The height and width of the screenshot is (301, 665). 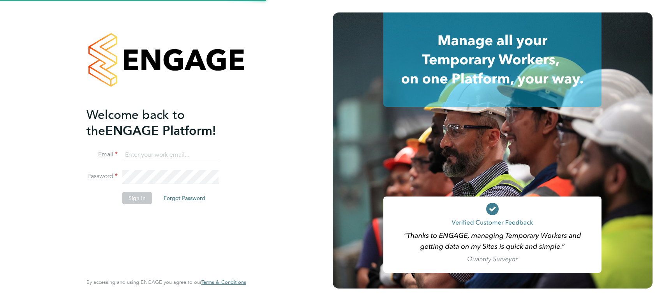 I want to click on span: Terms & Conditions, so click(x=224, y=282).